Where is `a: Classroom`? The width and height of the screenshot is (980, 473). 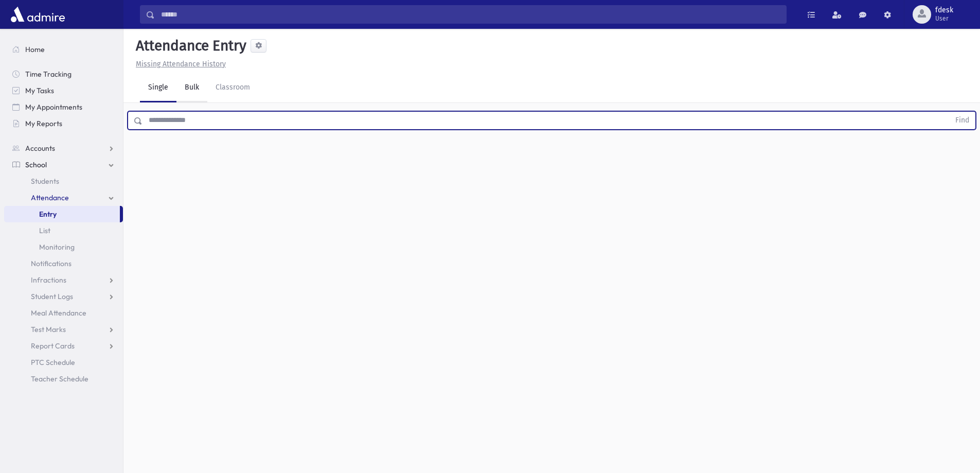
a: Classroom is located at coordinates (233, 88).